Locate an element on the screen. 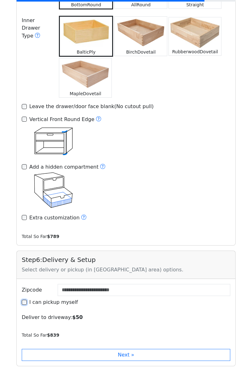 The height and width of the screenshot is (371, 252). input: Leave the drawer/door face blank(No cutout pull) is located at coordinates (24, 107).